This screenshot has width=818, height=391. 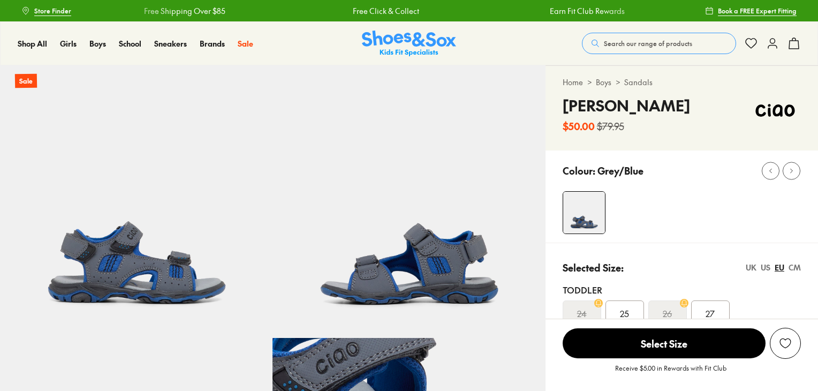 I want to click on p: Receive $5.00 in Rewards with Fit Club, so click(x=671, y=373).